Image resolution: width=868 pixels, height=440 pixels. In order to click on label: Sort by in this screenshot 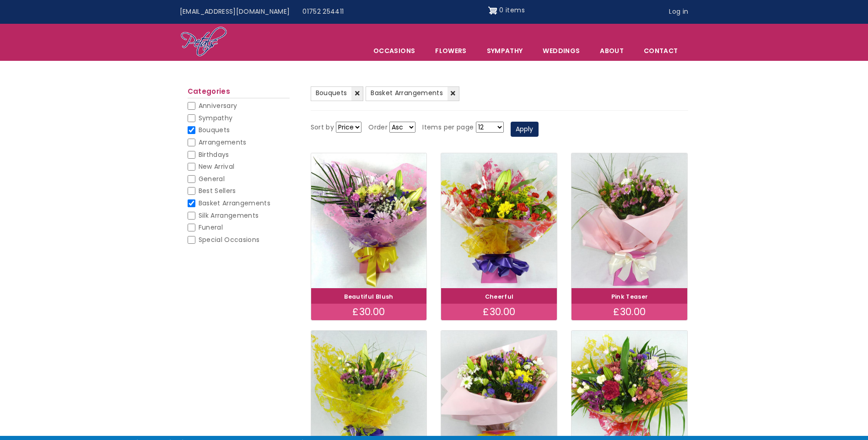, I will do `click(322, 127)`.